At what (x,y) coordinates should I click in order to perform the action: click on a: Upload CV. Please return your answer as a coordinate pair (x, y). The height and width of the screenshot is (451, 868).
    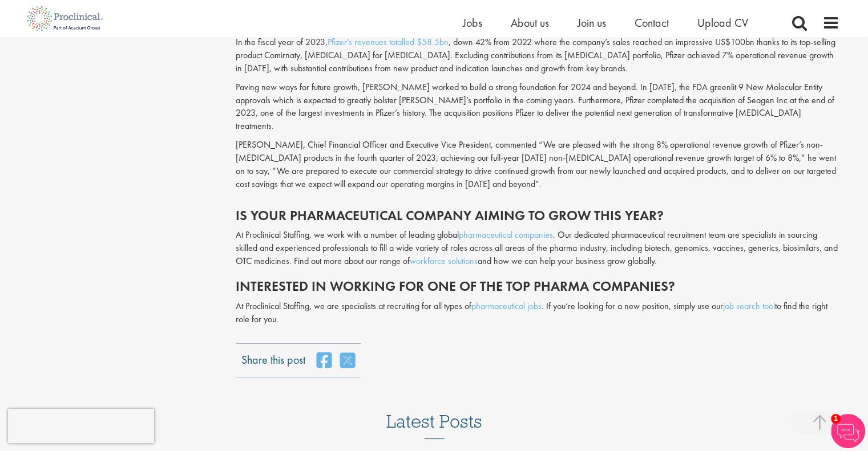
    Looking at the image, I should click on (723, 23).